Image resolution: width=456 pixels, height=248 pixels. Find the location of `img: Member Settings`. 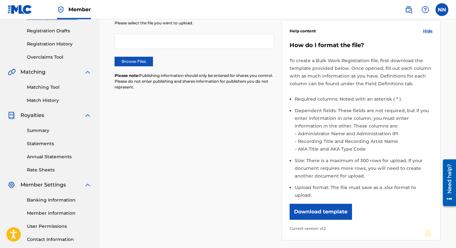

img: Member Settings is located at coordinates (12, 185).